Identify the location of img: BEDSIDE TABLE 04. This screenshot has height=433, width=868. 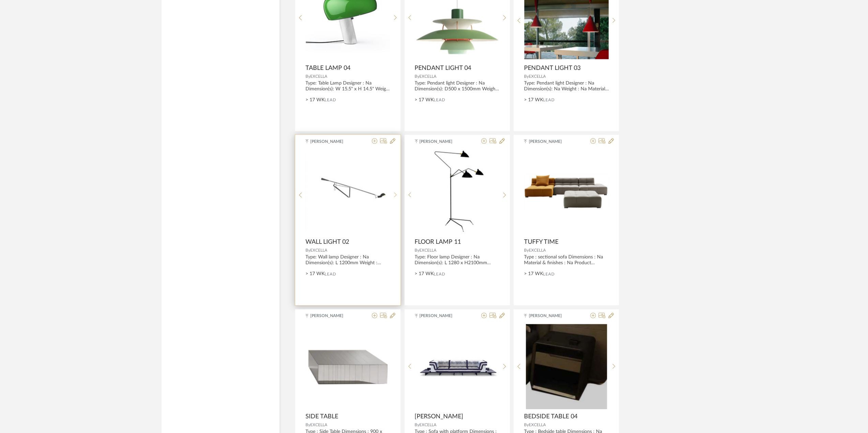
(567, 367).